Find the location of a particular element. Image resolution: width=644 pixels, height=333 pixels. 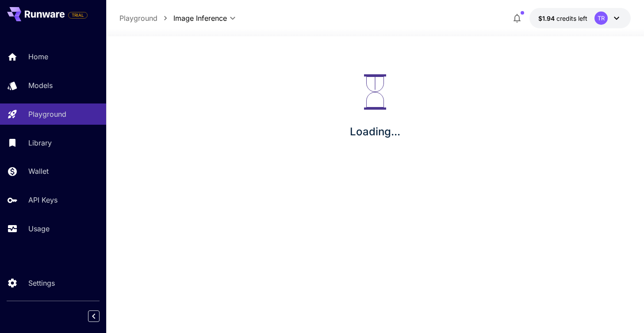

span: $1.94 is located at coordinates (547, 18).